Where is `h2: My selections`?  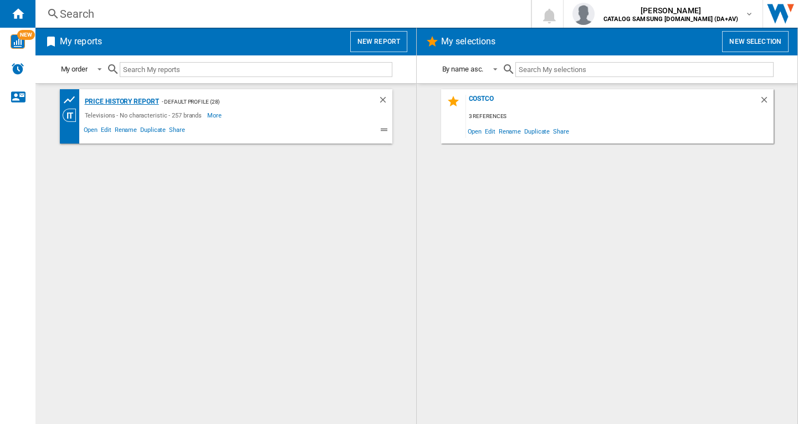 h2: My selections is located at coordinates (469, 42).